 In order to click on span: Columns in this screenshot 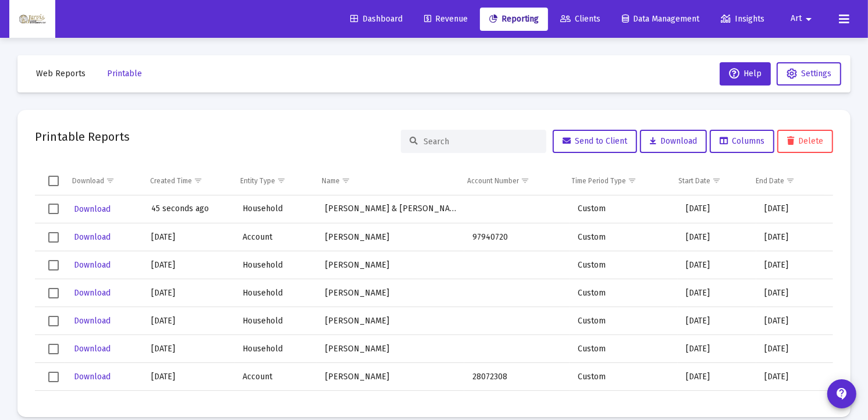, I will do `click(742, 141)`.